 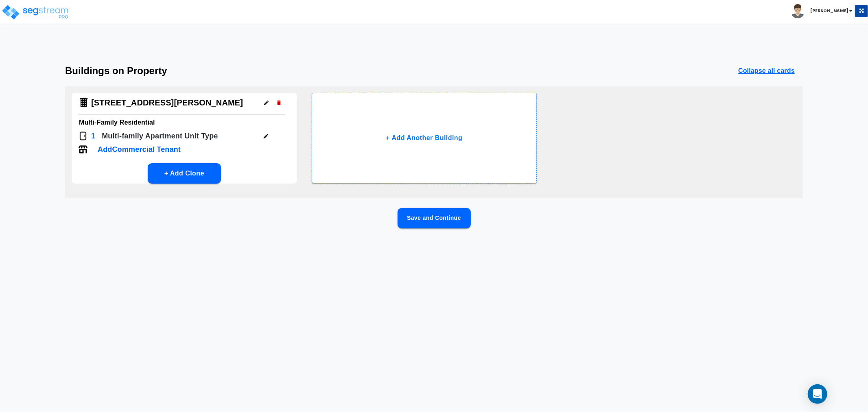 What do you see at coordinates (817, 394) in the screenshot?
I see `div: Open Intercom Messenger` at bounding box center [817, 394].